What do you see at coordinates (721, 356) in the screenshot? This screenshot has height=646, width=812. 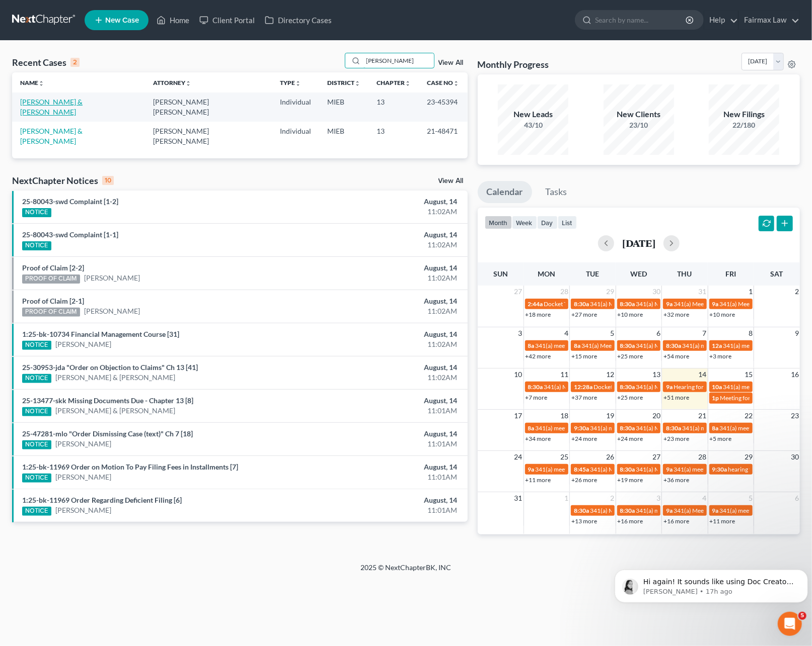 I see `a: +3 more` at bounding box center [721, 356].